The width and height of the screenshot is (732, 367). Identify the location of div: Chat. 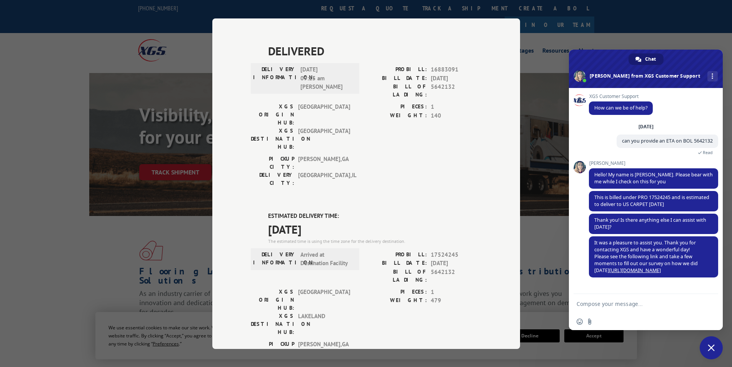
(645, 59).